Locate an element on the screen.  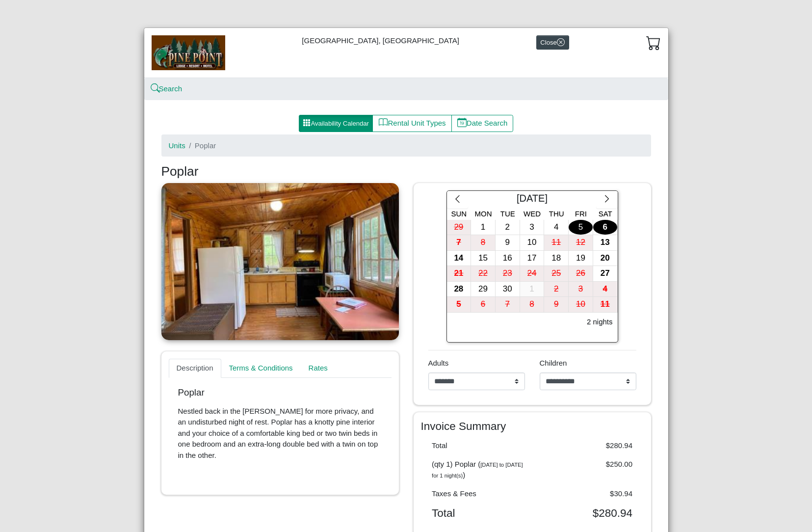
div: Taxes & Fees is located at coordinates (478, 494).